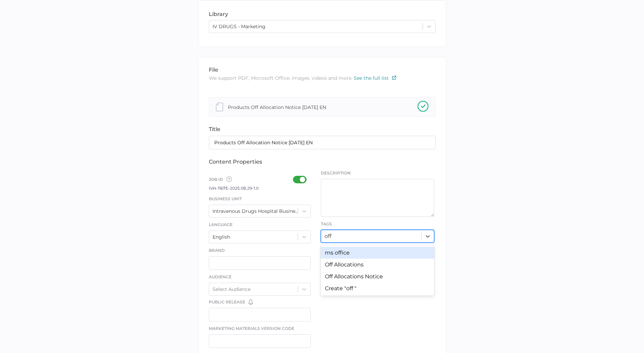  What do you see at coordinates (229, 179) in the screenshot?
I see `img: tooltip-default.0a89c667.svg` at bounding box center [229, 179].